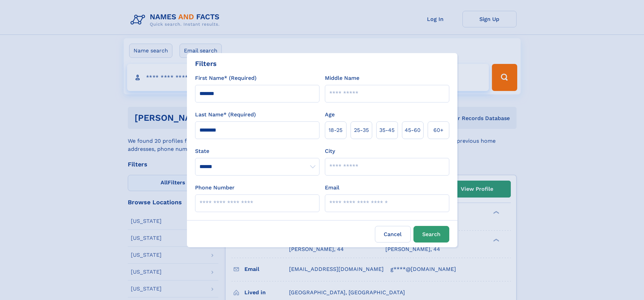  I want to click on label: Email, so click(331, 187).